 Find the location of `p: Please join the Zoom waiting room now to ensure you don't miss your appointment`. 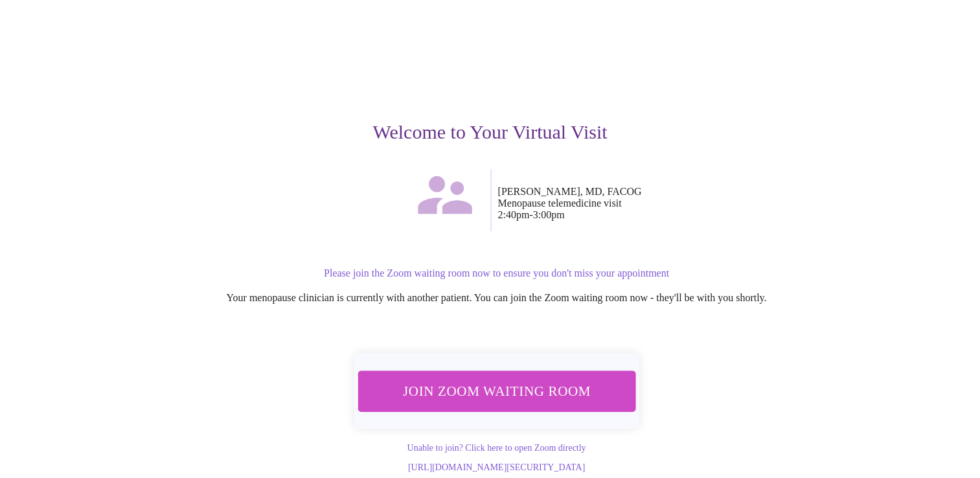

p: Please join the Zoom waiting room now to ensure you don't miss your appointment is located at coordinates (497, 273).